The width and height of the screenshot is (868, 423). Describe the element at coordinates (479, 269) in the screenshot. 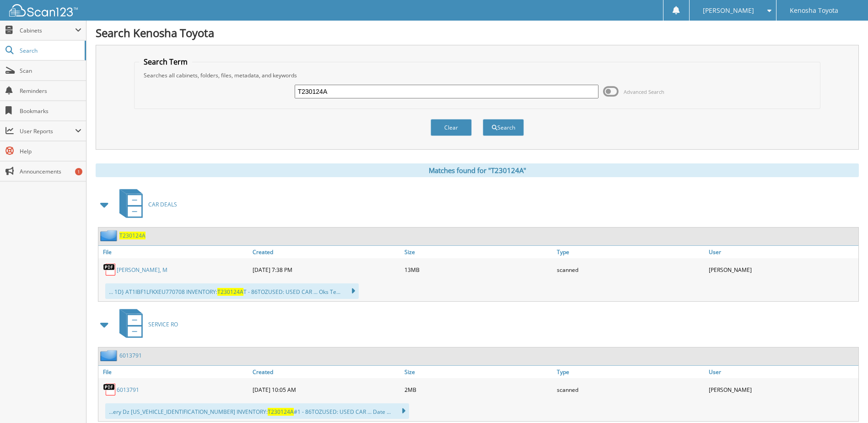

I see `div: 13MB` at that location.